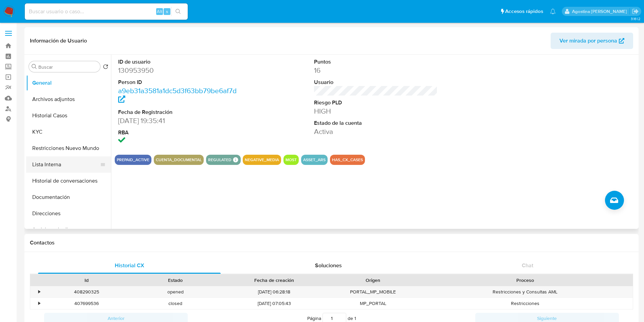 The width and height of the screenshot is (644, 322). What do you see at coordinates (376, 111) in the screenshot?
I see `dd: HIGH` at bounding box center [376, 111].